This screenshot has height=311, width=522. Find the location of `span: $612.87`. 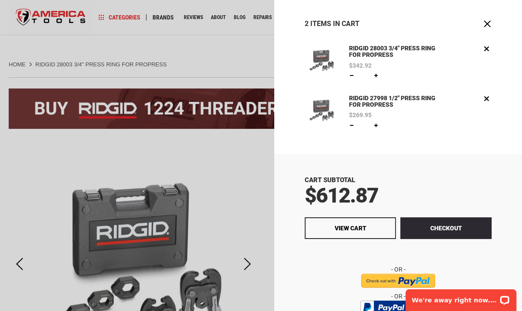

span: $612.87 is located at coordinates (341, 195).